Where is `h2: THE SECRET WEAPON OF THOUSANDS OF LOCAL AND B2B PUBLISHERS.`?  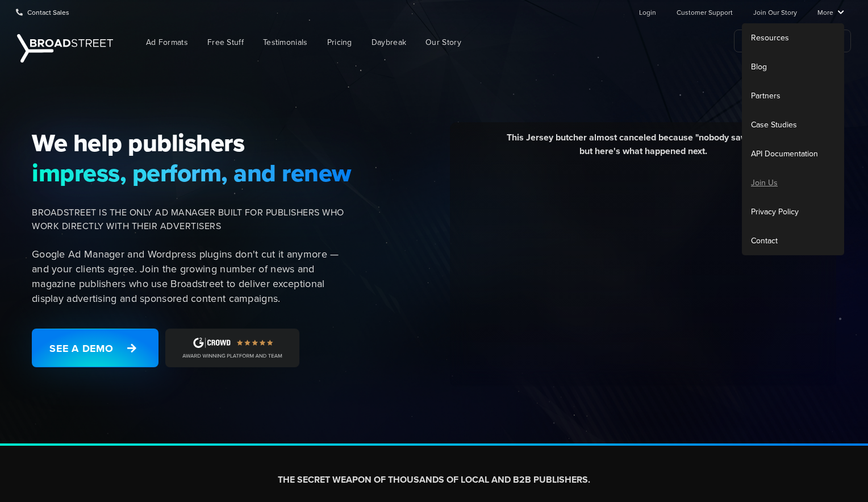
h2: THE SECRET WEAPON OF THOUSANDS OF LOCAL AND B2B PUBLISHERS. is located at coordinates (434, 480).